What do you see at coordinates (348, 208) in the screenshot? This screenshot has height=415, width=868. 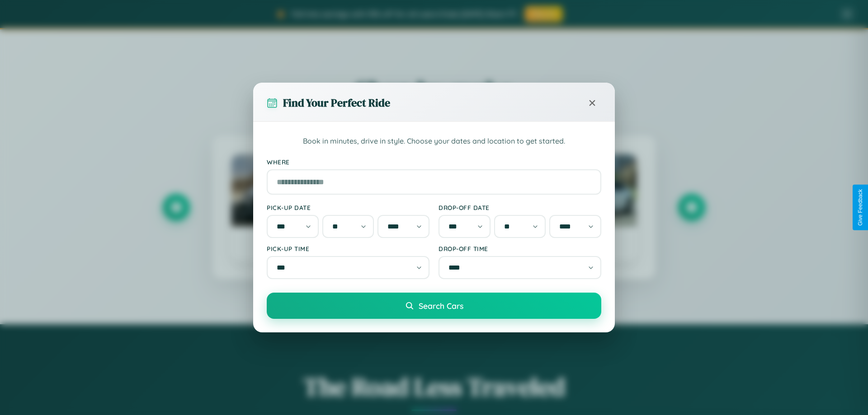 I see `label: Pick-up Date` at bounding box center [348, 208].